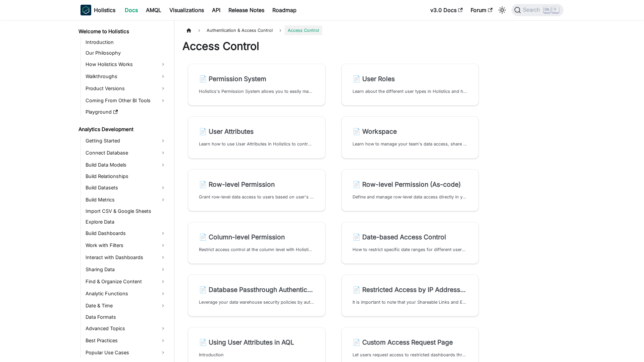 Image resolution: width=644 pixels, height=362 pixels. I want to click on h1: Access Control, so click(333, 46).